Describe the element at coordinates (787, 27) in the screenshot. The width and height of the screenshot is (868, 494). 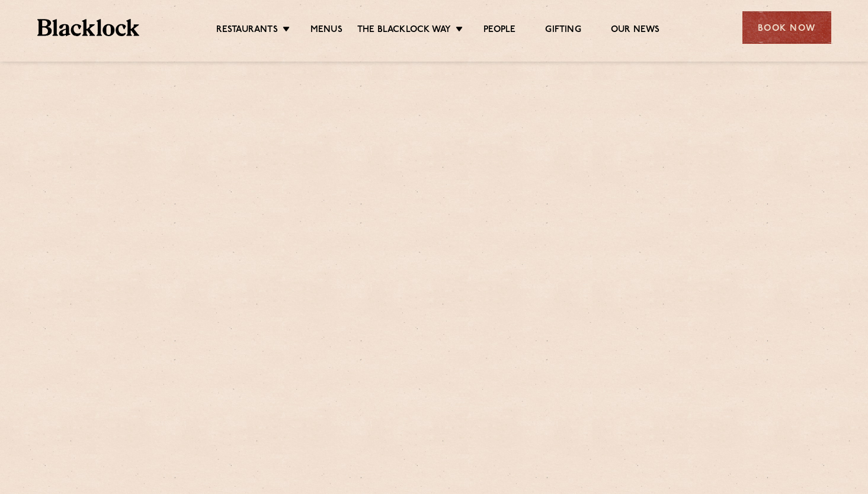
I see `div: Book Now` at that location.